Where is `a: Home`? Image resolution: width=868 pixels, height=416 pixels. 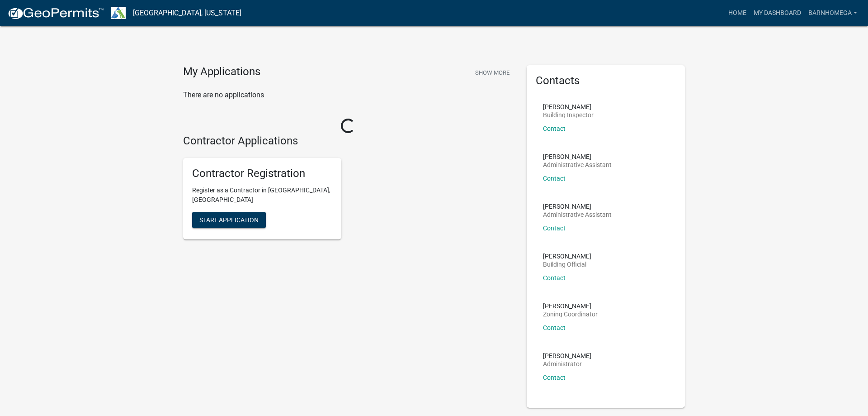
a: Home is located at coordinates (737, 13).